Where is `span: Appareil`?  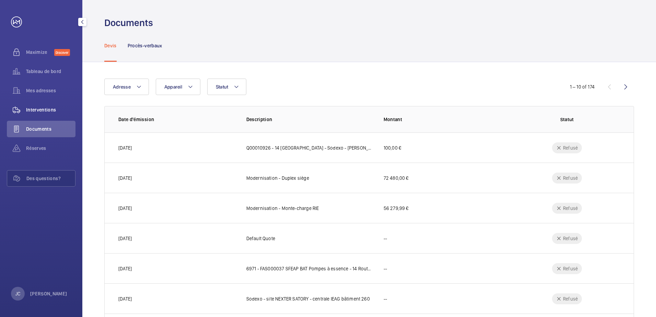 span: Appareil is located at coordinates (173, 87).